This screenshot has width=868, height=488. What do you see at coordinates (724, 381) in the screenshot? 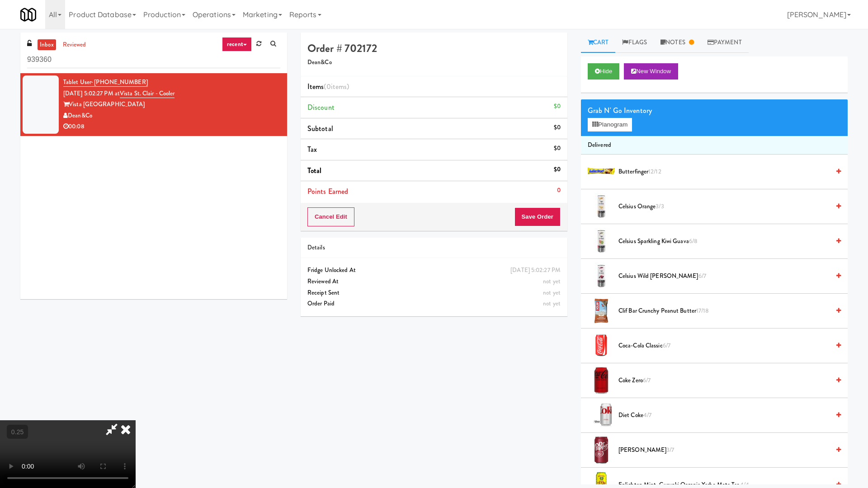
I see `span: Coke Zero` at bounding box center [724, 381].